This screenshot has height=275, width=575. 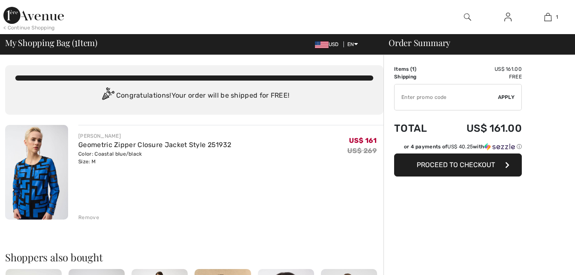 What do you see at coordinates (362, 150) in the screenshot?
I see `s: US$ 269` at bounding box center [362, 150].